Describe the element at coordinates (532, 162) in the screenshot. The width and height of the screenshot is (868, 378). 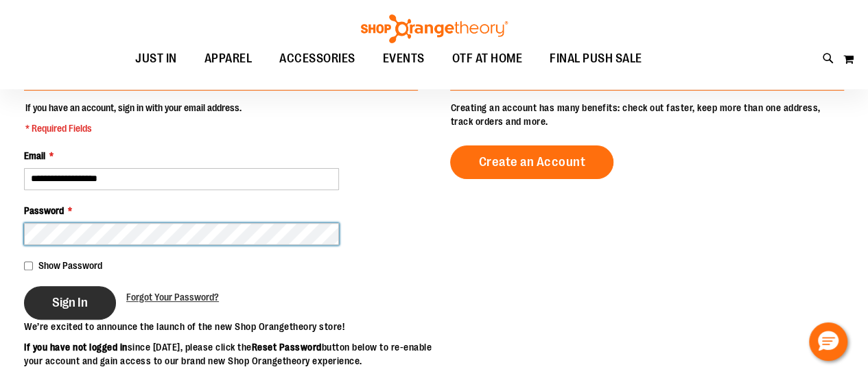
I see `span: Create an Account` at that location.